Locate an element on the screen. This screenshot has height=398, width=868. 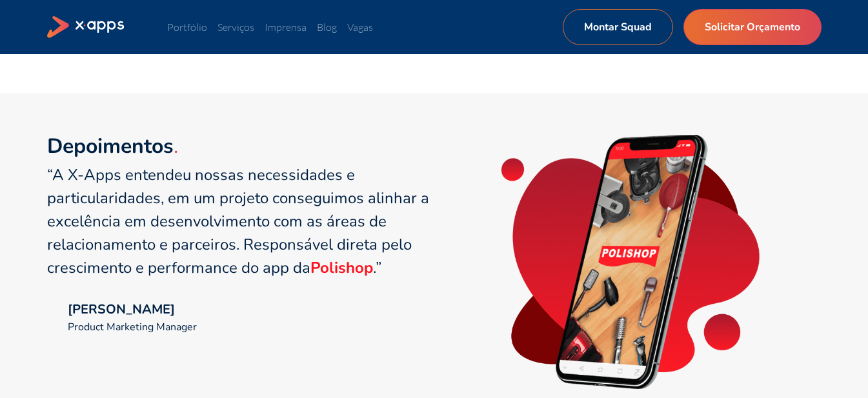
div: Product Marketing Manager is located at coordinates (132, 327).